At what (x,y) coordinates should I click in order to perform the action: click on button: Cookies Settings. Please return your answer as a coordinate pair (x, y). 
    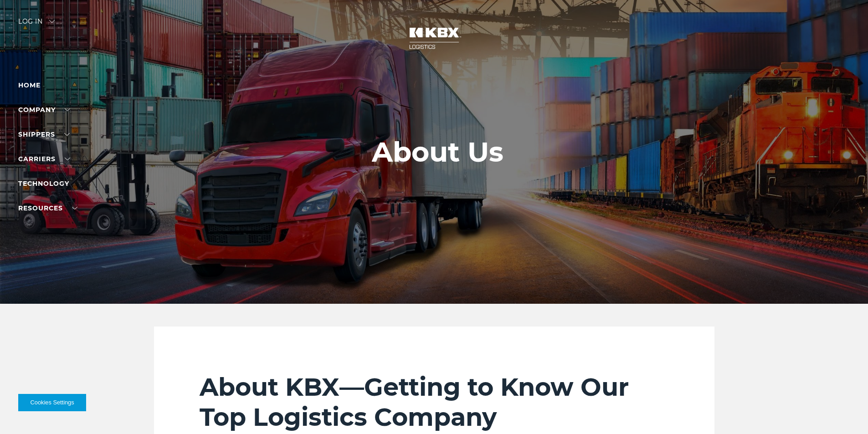
    Looking at the image, I should click on (52, 403).